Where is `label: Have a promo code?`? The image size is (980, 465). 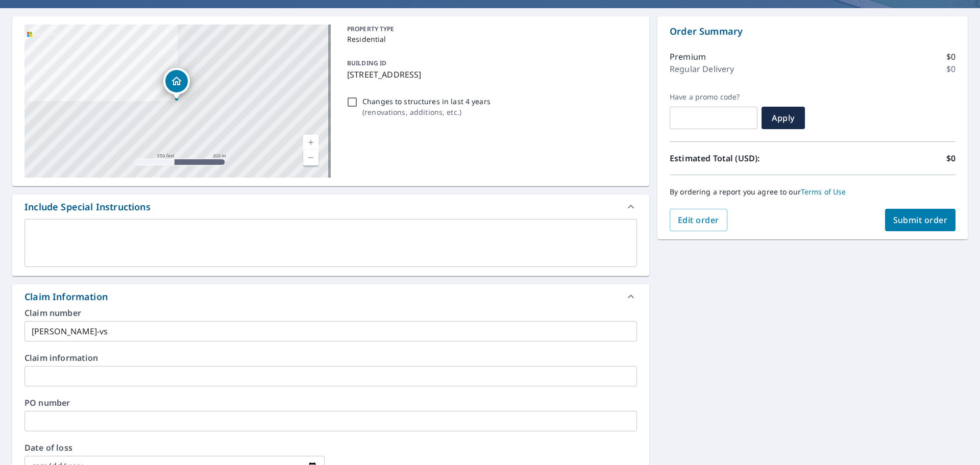
label: Have a promo code? is located at coordinates (714, 97).